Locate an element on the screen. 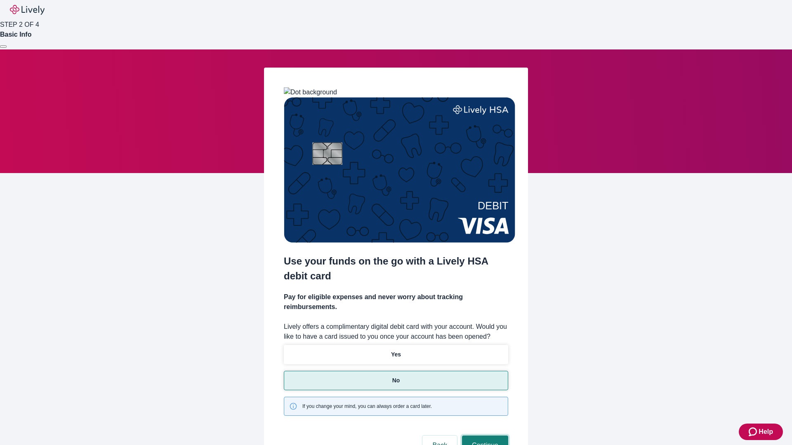  span: Help is located at coordinates (765, 432).